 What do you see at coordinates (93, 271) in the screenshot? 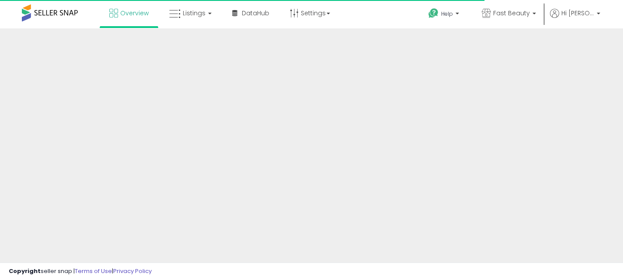
I see `a: Terms of Use` at bounding box center [93, 271].